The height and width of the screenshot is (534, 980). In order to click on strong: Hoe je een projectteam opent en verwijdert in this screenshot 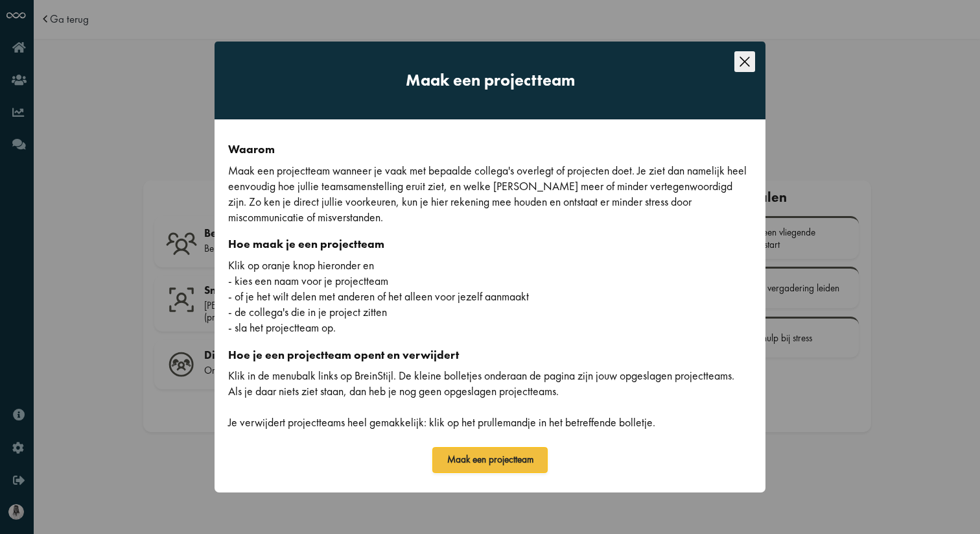, I will do `click(343, 354)`.